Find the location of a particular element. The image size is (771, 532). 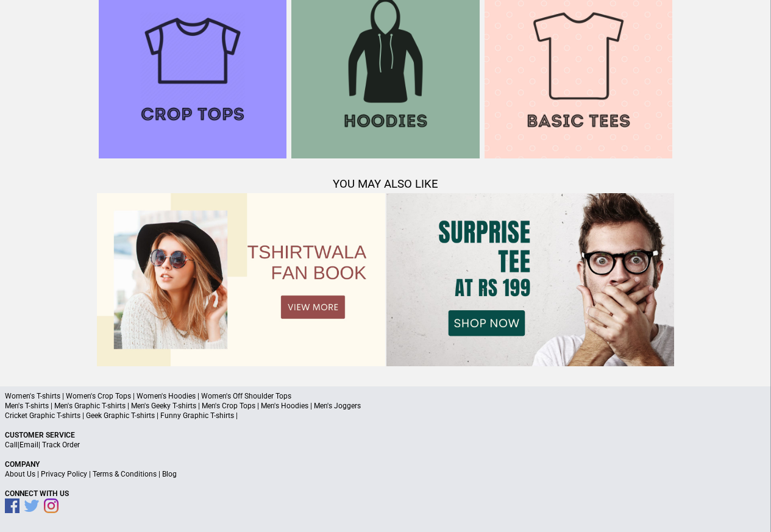

p: Customer Service is located at coordinates (386, 435).